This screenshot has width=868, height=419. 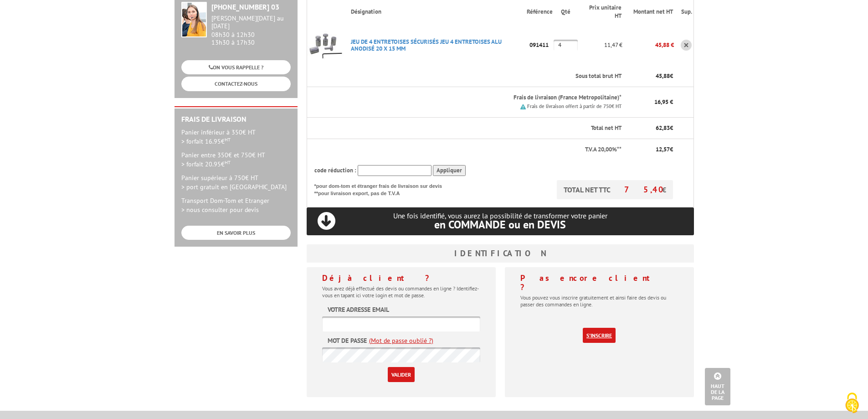 I want to click on img: widget-service.jpg, so click(x=194, y=19).